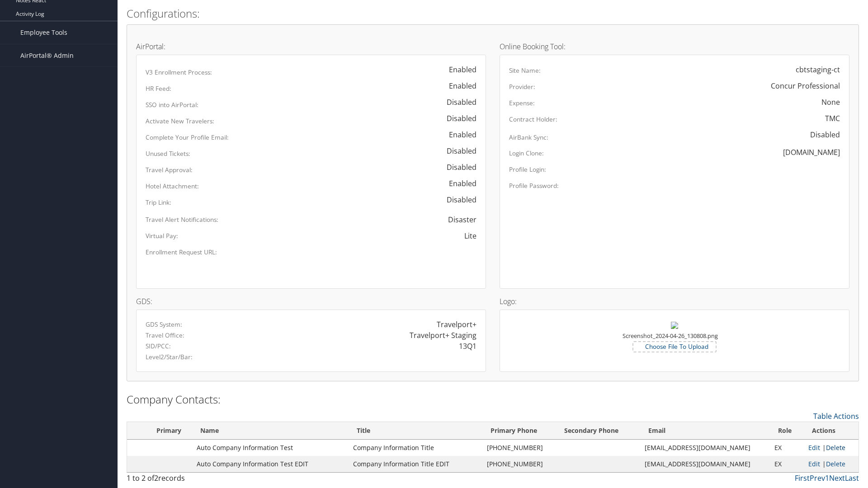  I want to click on td: Auto Company Information Test, so click(270, 447).